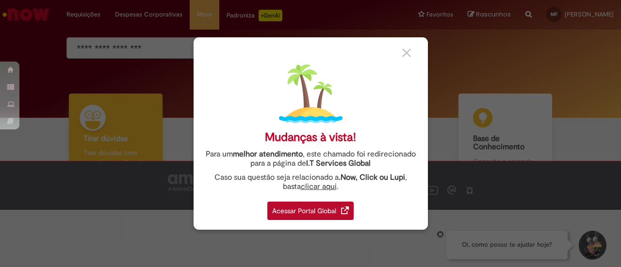 This screenshot has height=267, width=621. I want to click on strong: melhor atendimento, so click(268, 154).